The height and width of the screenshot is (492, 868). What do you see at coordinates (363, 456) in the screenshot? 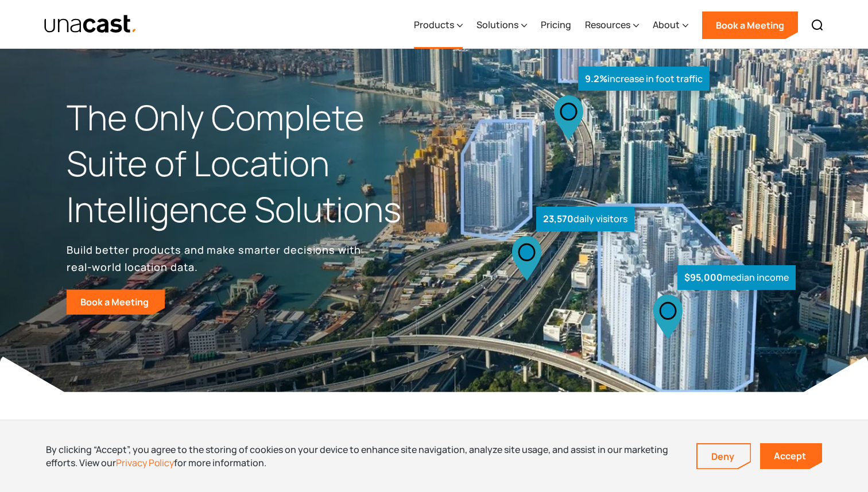
I see `div: By clicking “Accept”, you agree to the storing of cookies on your device to enhance site navigati...` at bounding box center [363, 456].